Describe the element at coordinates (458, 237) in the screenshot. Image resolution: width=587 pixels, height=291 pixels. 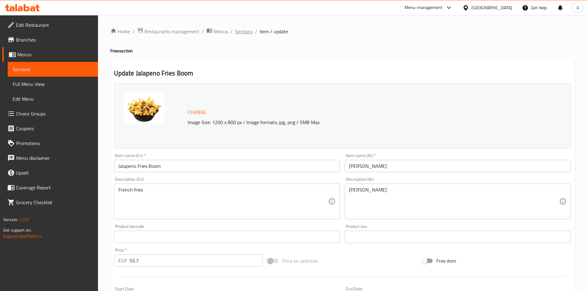
I see `input: Please enter product sku` at that location.